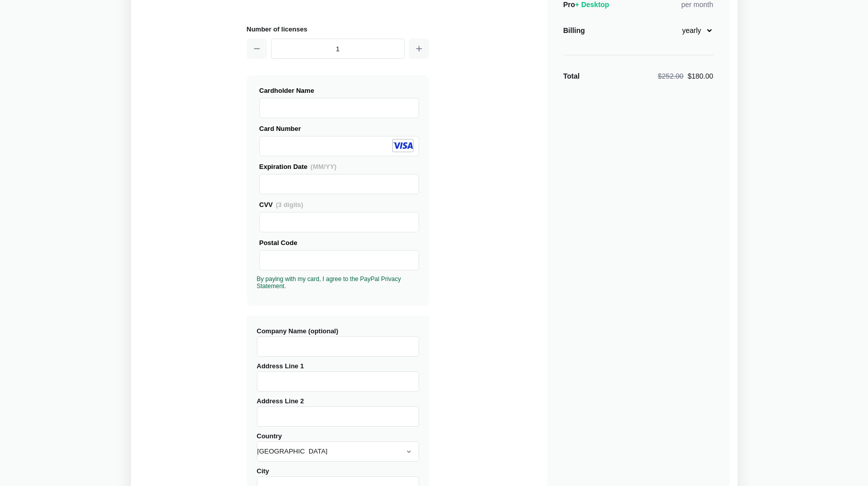 Image resolution: width=868 pixels, height=486 pixels. What do you see at coordinates (338, 416) in the screenshot?
I see `input: Address Line 2` at bounding box center [338, 416].